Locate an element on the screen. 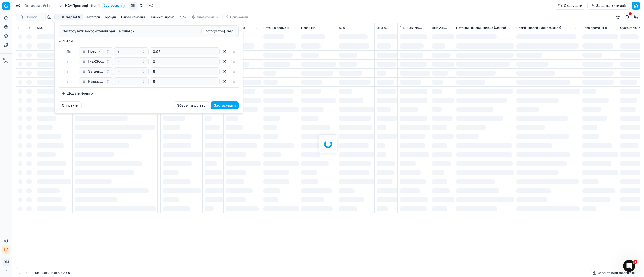 This screenshot has height=277, width=644. button: Зберегти фільтр is located at coordinates (191, 105).